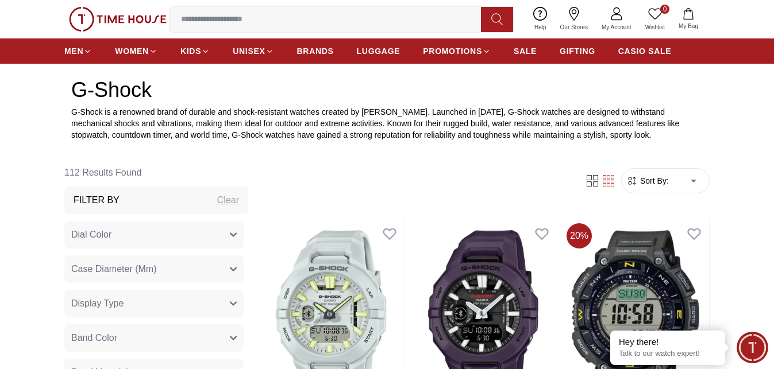 This screenshot has width=774, height=369. What do you see at coordinates (154, 269) in the screenshot?
I see `button: Case Diameter (Mm)` at bounding box center [154, 269].